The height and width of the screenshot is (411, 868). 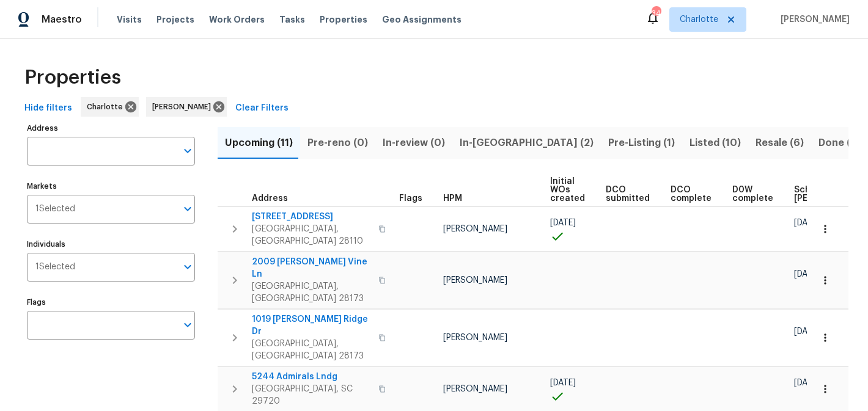 What do you see at coordinates (411, 199) in the screenshot?
I see `span: Flags` at bounding box center [411, 199].